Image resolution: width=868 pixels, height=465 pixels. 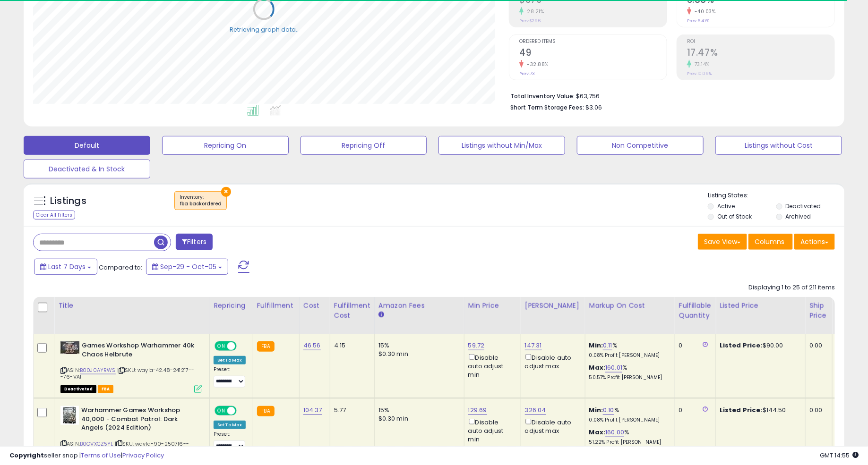 What do you see at coordinates (194, 242) in the screenshot?
I see `button: Filters` at bounding box center [194, 242].